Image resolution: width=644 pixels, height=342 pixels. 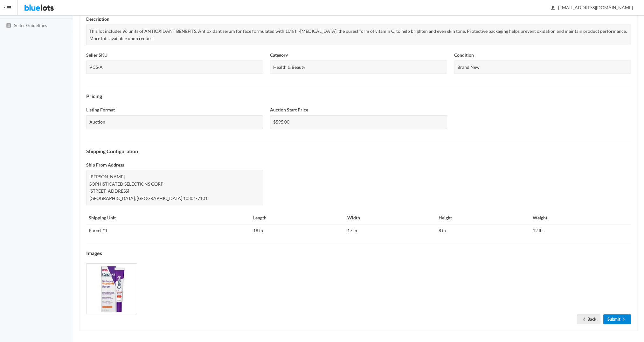 What do you see at coordinates (297, 218) in the screenshot?
I see `th: Length` at bounding box center [297, 218].